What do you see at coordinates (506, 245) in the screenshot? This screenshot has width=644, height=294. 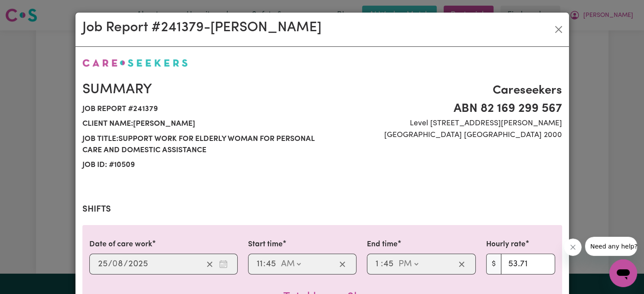 I see `label: Hourly rate` at bounding box center [506, 245].